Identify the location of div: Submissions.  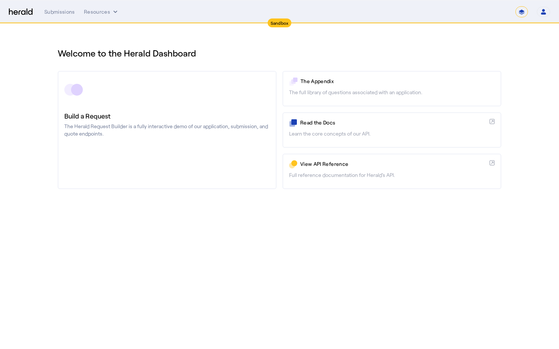
(60, 12).